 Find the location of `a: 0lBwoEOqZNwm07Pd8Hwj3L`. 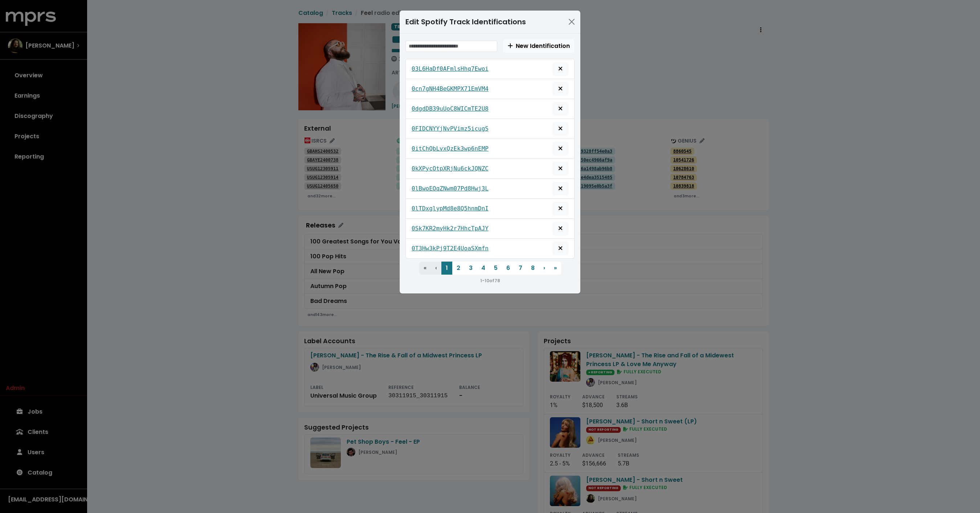

a: 0lBwoEOqZNwm07Pd8Hwj3L is located at coordinates (450, 188).